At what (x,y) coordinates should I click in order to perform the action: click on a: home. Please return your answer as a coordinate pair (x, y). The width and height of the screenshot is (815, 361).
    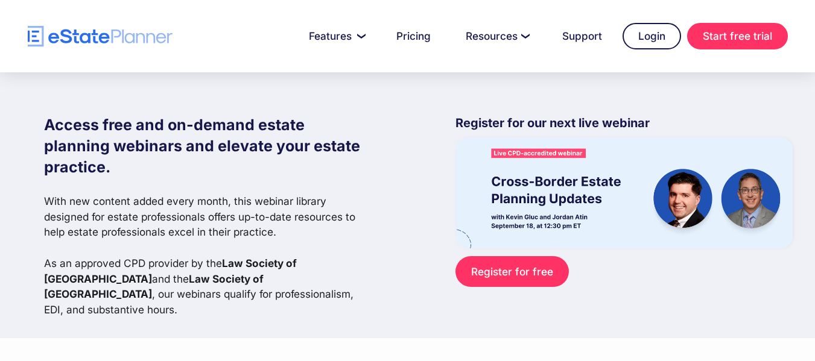
    Looking at the image, I should click on (100, 36).